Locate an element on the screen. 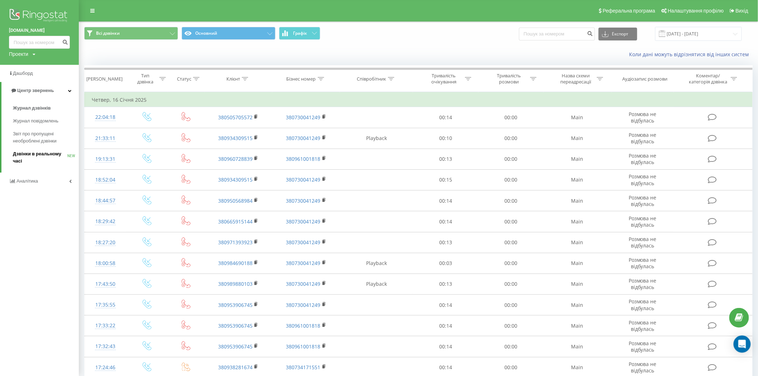 The width and height of the screenshot is (758, 376). a: Центр звернень is located at coordinates (40, 91).